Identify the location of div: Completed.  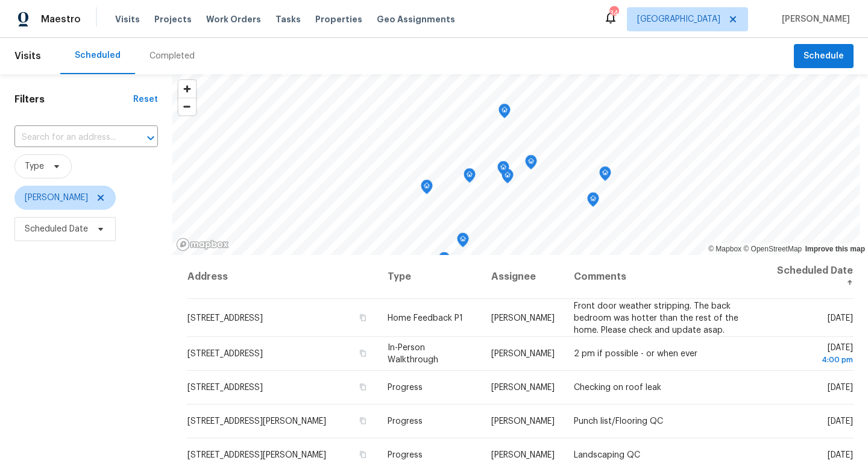
(172, 56).